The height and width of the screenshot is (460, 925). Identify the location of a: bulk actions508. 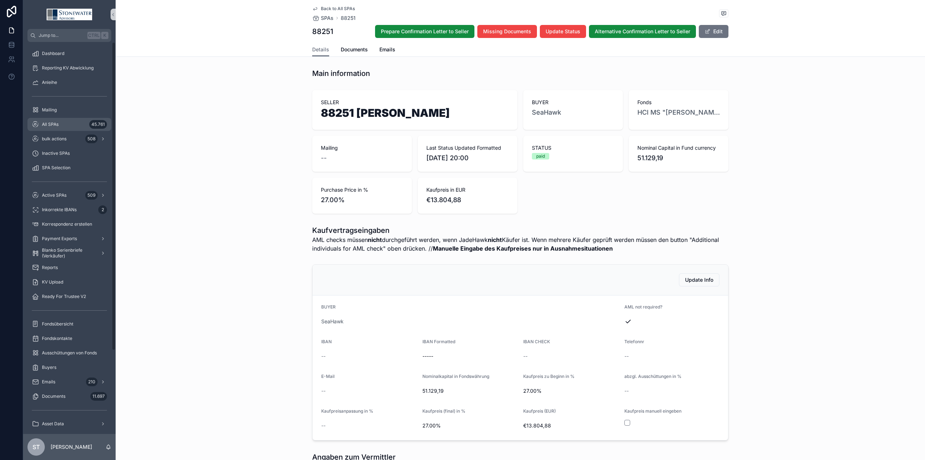
(69, 139).